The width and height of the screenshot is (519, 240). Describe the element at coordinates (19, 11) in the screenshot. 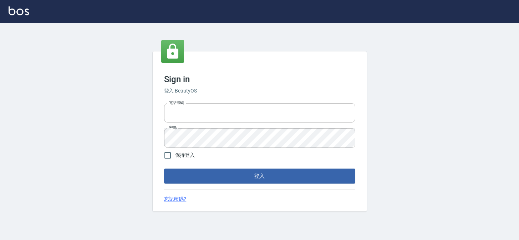

I see `img: Logo` at that location.